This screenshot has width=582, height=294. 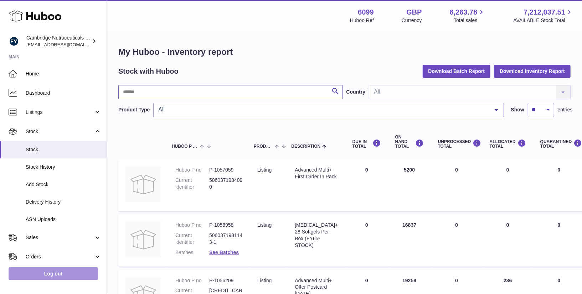 I want to click on div: Currency, so click(x=412, y=20).